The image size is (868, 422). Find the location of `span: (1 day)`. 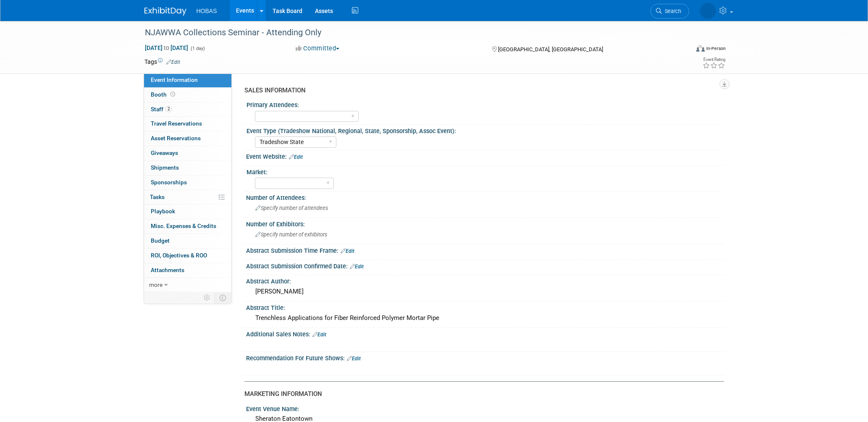

span: (1 day) is located at coordinates (197, 48).